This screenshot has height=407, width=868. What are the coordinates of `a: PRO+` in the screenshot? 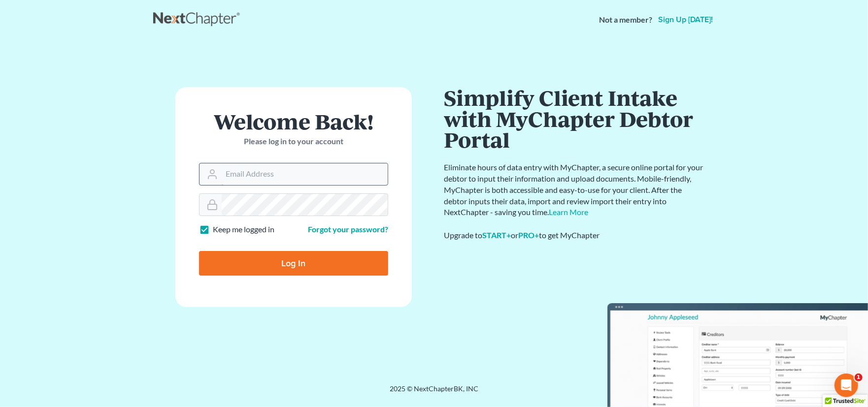 It's located at (528, 235).